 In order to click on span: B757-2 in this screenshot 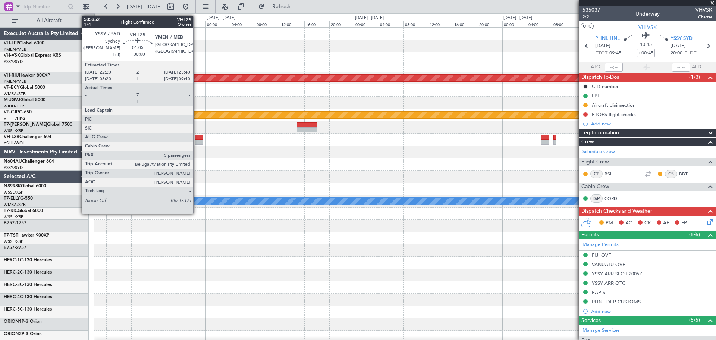, I will do `click(11, 248)`.